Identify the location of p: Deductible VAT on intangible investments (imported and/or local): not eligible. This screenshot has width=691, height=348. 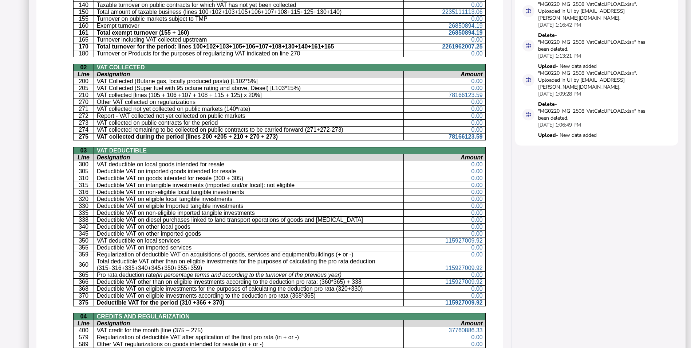
(249, 185).